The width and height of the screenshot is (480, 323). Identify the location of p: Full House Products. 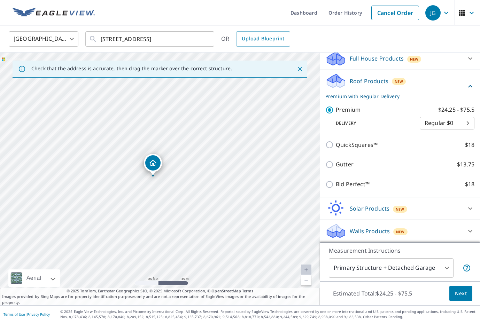
(376, 58).